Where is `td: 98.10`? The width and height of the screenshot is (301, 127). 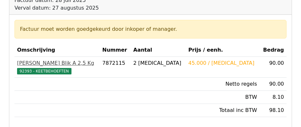
td: 98.10 is located at coordinates (273, 111).